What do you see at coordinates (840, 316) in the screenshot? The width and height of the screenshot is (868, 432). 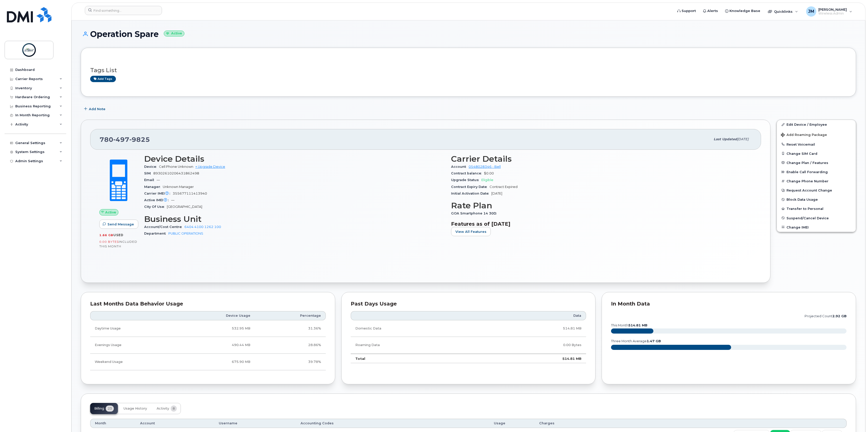 I see `tspan: 2.92 GB` at bounding box center [840, 316].